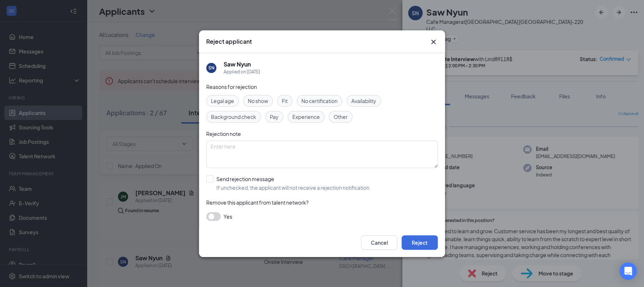 This screenshot has width=644, height=287. What do you see at coordinates (257, 203) in the screenshot?
I see `span: Remove this applicant from talent network?` at bounding box center [257, 203].